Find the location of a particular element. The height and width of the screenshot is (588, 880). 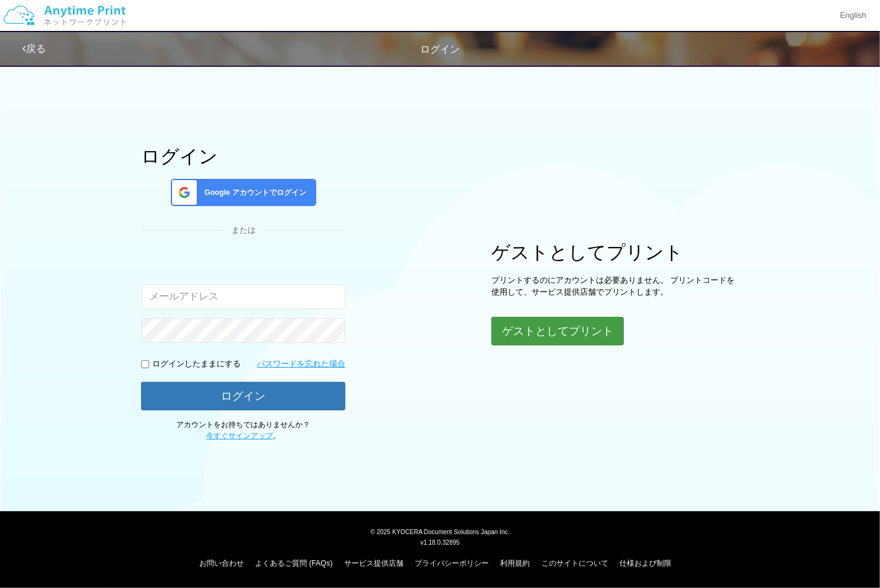

a: 仕様および制限 is located at coordinates (645, 563).